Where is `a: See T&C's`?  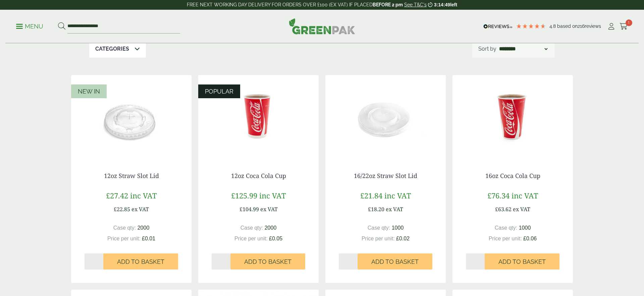
a: See T&C's is located at coordinates (415, 5).